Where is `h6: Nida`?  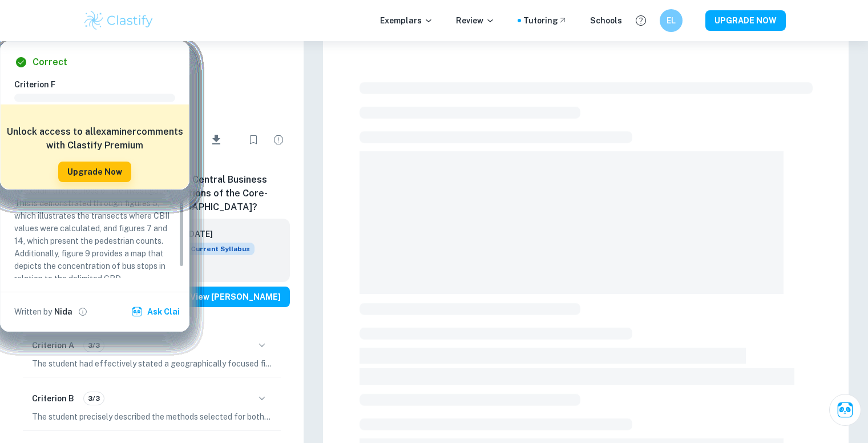 h6: Nida is located at coordinates (63, 312).